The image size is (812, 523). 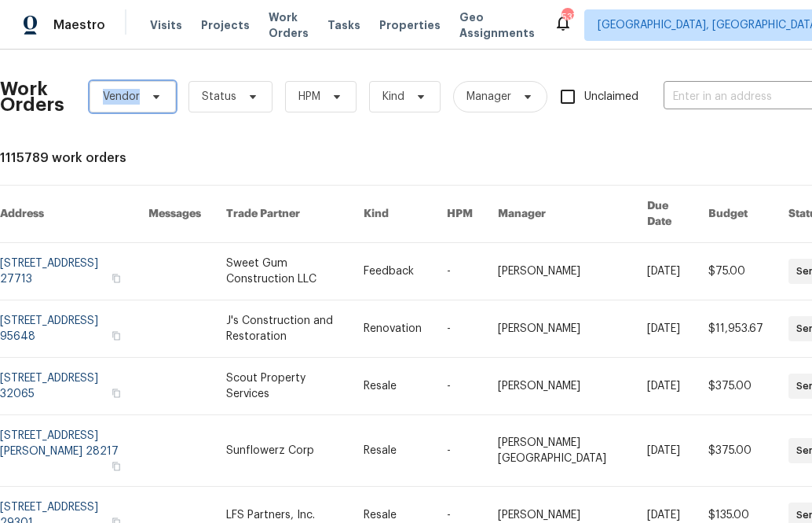 What do you see at coordinates (282, 450) in the screenshot?
I see `td: Sunflowerz Corp` at bounding box center [282, 450].